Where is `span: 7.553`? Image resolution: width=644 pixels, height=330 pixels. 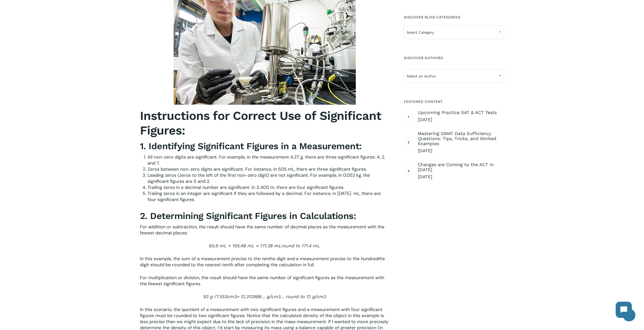 span: 7.553 is located at coordinates (222, 296).